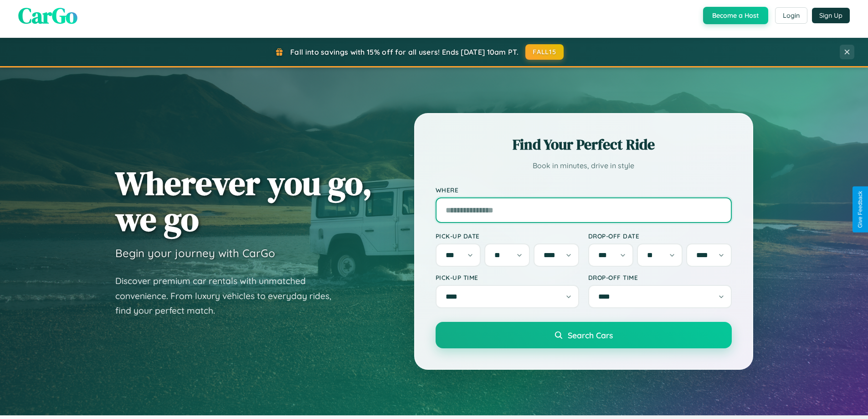 The width and height of the screenshot is (868, 419). What do you see at coordinates (507, 236) in the screenshot?
I see `label: Pick-up Date` at bounding box center [507, 236].